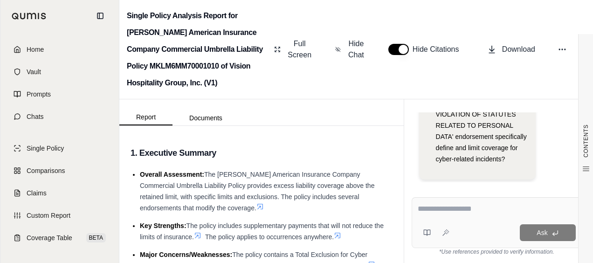  Describe the element at coordinates (96, 238) in the screenshot. I see `span: BETA` at that location.